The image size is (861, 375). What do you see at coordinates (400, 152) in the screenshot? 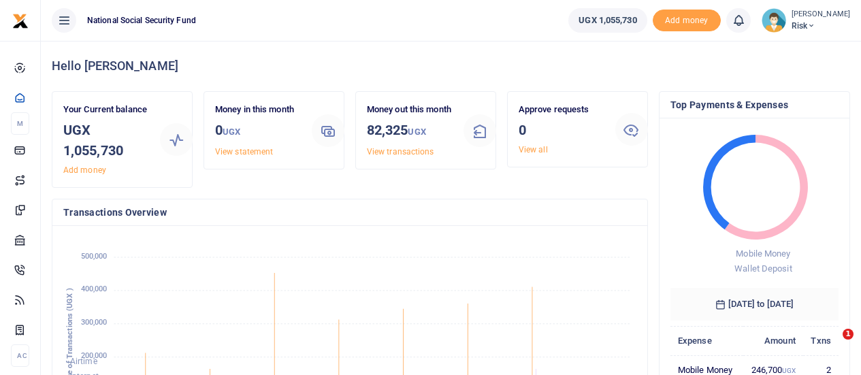
I see `a: View transactions` at bounding box center [400, 152].